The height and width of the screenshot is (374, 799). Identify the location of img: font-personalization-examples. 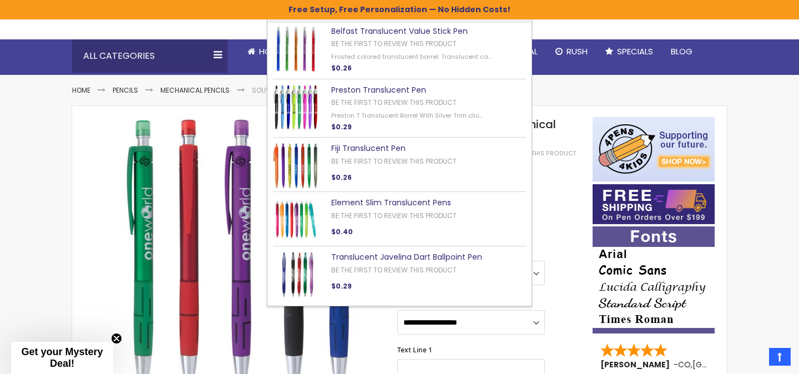
(654, 280).